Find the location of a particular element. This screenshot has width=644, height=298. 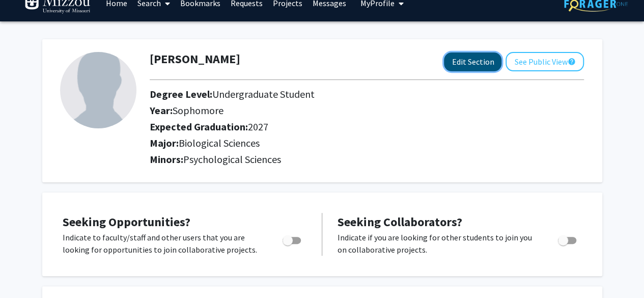

button: Edit Section is located at coordinates (473, 62).